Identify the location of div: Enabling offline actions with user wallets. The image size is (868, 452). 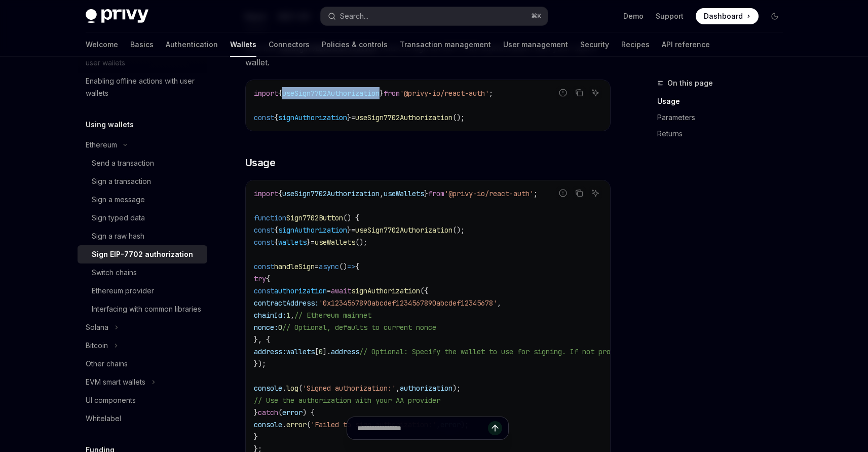
(144, 87).